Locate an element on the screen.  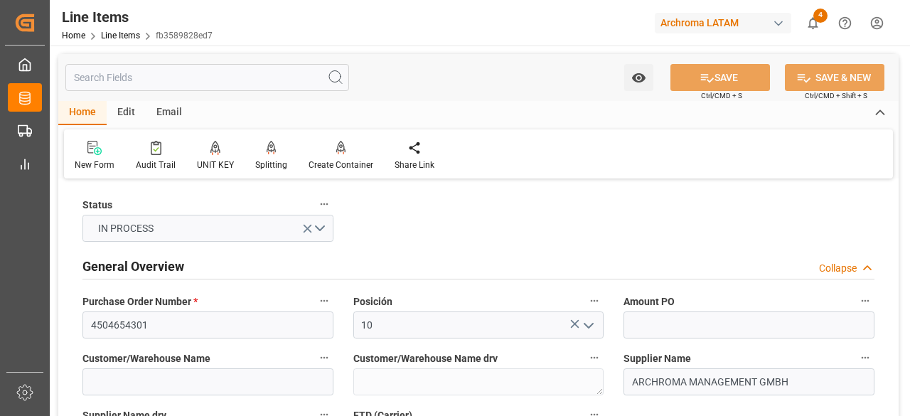
div: Archroma LATAM is located at coordinates (723, 23).